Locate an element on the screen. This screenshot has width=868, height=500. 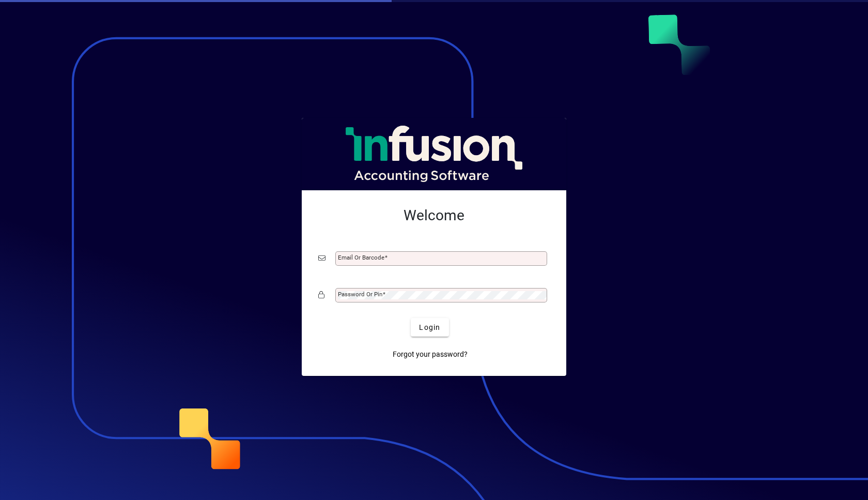
mat-label: Email or Barcode is located at coordinates (361, 257).